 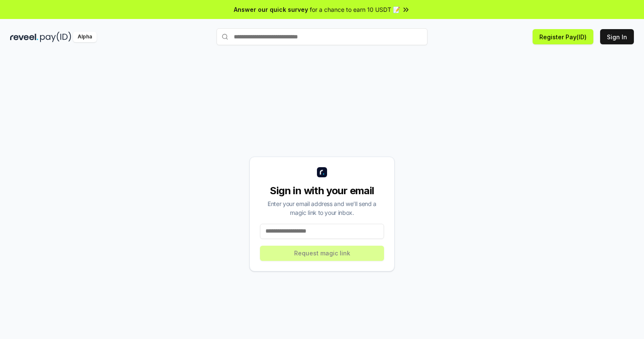 What do you see at coordinates (56, 37) in the screenshot?
I see `img: pay_id` at bounding box center [56, 37].